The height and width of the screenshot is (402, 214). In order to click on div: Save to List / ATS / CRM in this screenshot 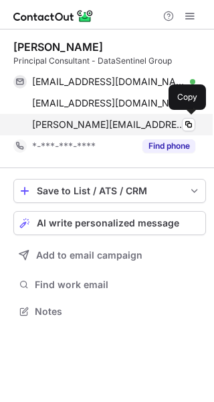, I will do `click(110, 191)`.